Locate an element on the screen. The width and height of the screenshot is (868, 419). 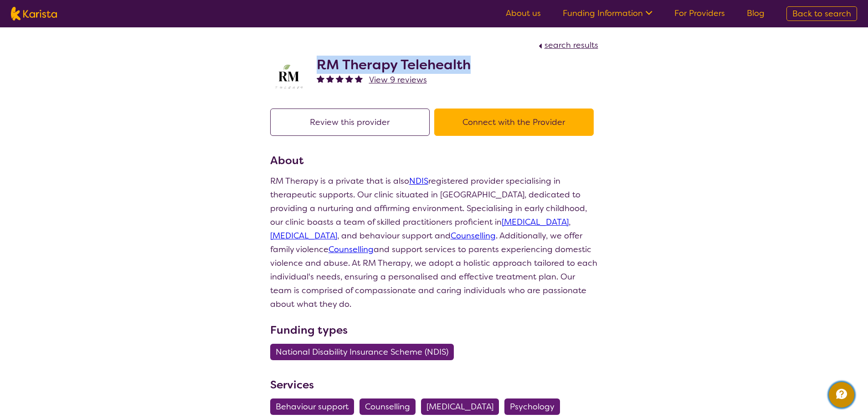
a: Blog is located at coordinates (755, 13).